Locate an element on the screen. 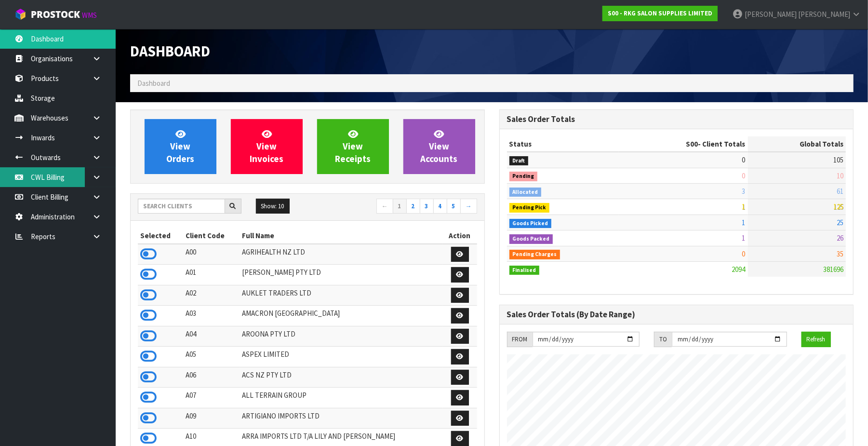 The height and width of the screenshot is (446, 868). span: 105 is located at coordinates (838, 159).